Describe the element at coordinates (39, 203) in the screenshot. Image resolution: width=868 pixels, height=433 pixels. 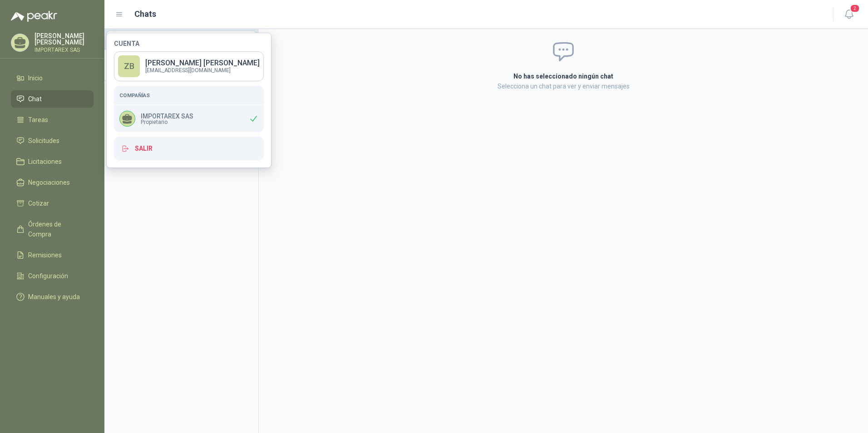
I see `span: Cotizar` at that location.